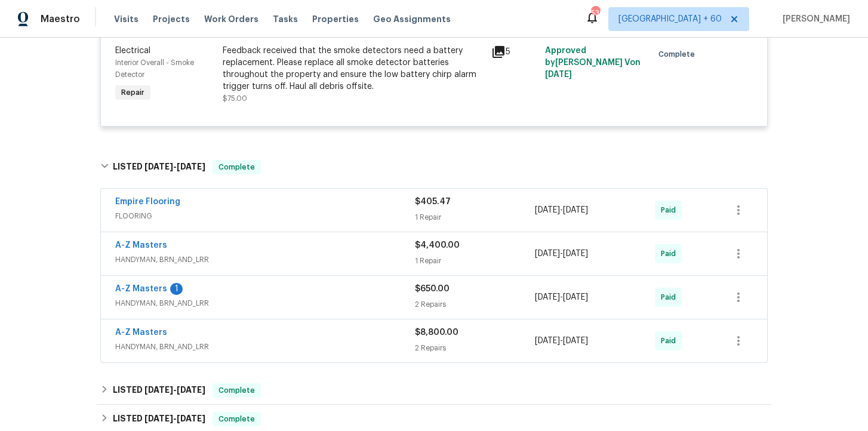 The height and width of the screenshot is (431, 868). What do you see at coordinates (336, 19) in the screenshot?
I see `span: Properties` at bounding box center [336, 19].